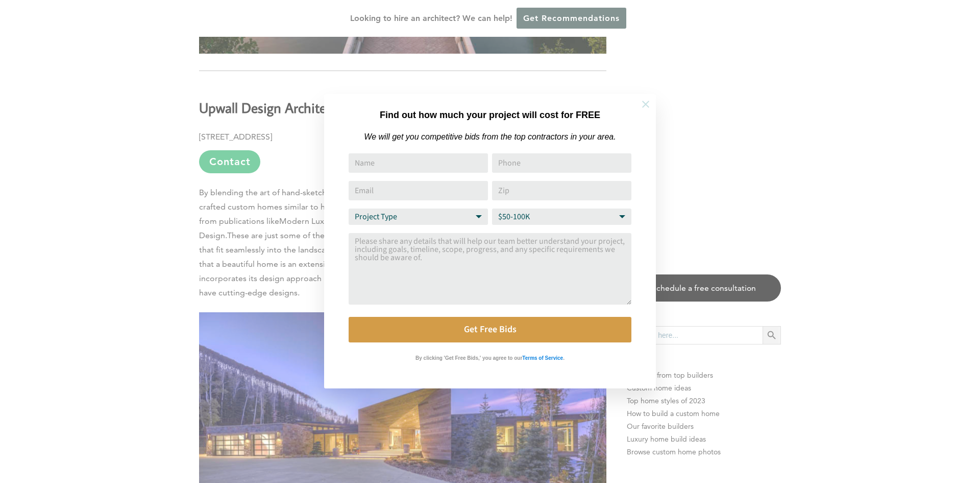 Image resolution: width=980 pixels, height=483 pixels. I want to click on input: Zip, so click(562, 191).